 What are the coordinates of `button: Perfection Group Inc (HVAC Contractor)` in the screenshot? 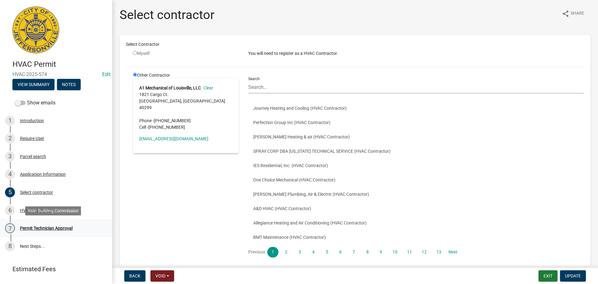 It's located at (416, 123).